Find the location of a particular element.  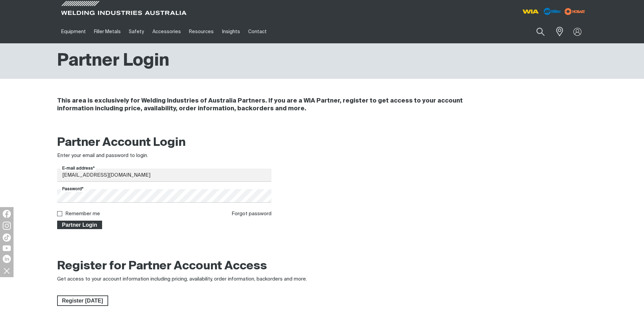

img: Instagram is located at coordinates (7, 226).